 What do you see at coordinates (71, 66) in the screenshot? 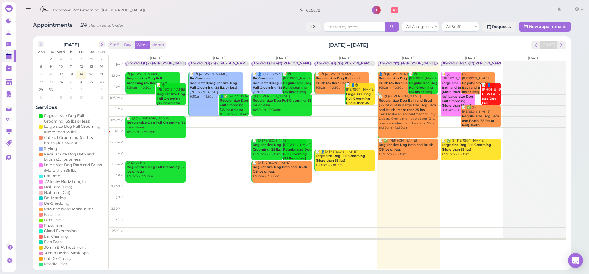
I see `span: 11` at bounding box center [71, 66].